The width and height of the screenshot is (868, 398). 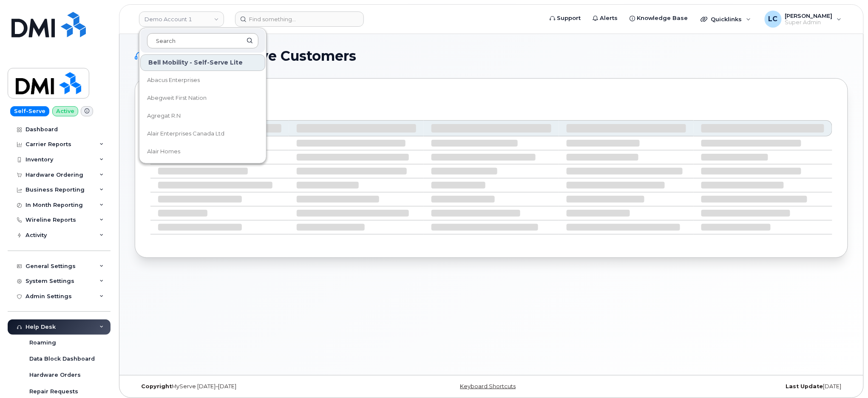 What do you see at coordinates (164, 116) in the screenshot?
I see `span: Agregat R.N` at bounding box center [164, 116].